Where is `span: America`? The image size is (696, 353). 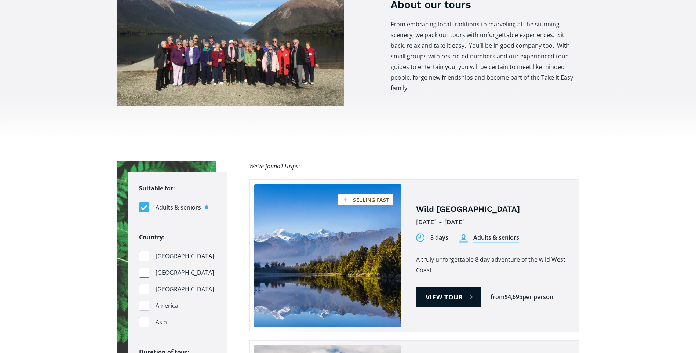
span: America is located at coordinates (167, 306).